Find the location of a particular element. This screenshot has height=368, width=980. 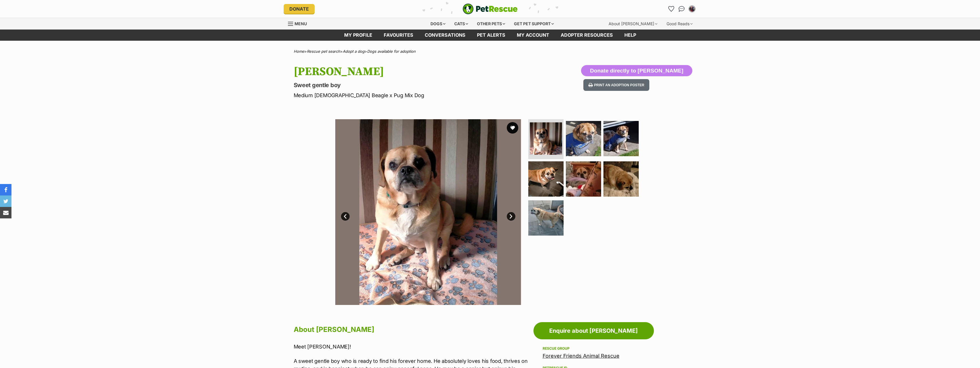

a: Donate is located at coordinates (299, 9).